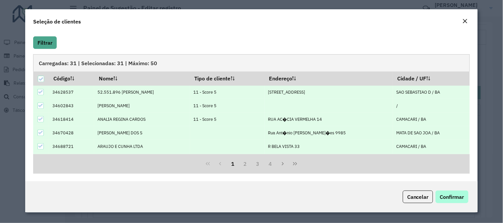  I want to click on button: Cancelar, so click(418, 197).